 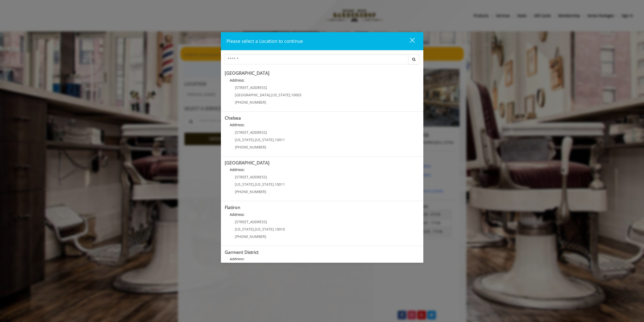 What do you see at coordinates (409, 41) in the screenshot?
I see `button: close dialog` at bounding box center [409, 41].